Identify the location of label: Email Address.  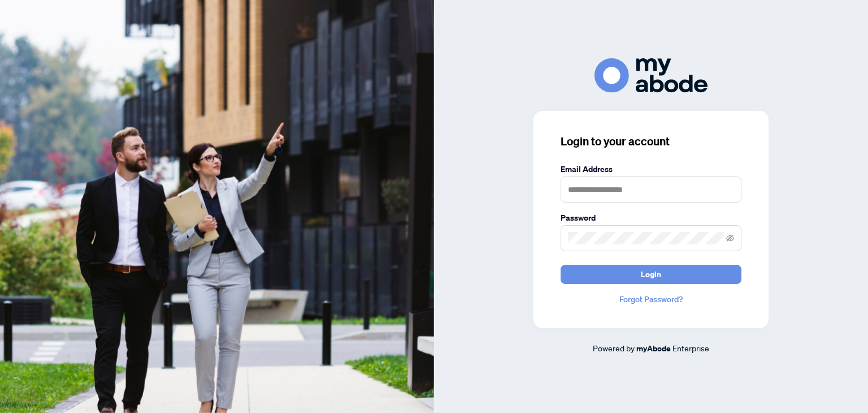
(651, 169).